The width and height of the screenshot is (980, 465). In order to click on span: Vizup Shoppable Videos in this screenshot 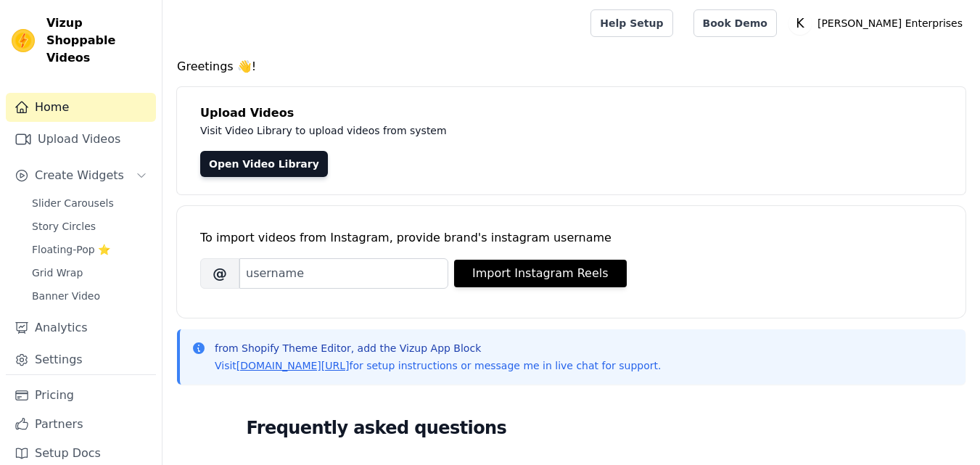, I will do `click(98, 41)`.